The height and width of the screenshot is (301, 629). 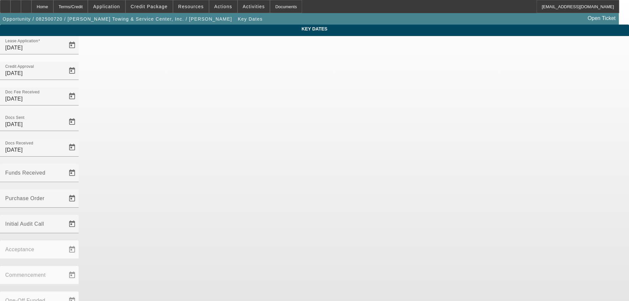 I want to click on mat-label: Credit Approval, so click(x=20, y=66).